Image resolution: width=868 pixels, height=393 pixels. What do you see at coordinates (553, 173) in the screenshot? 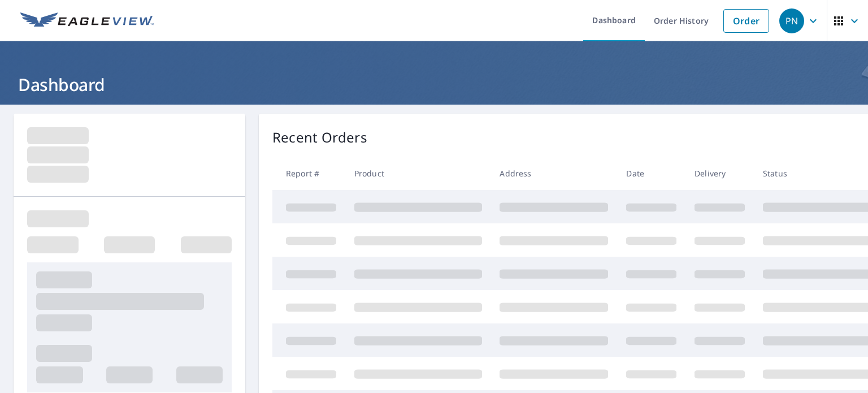
I see `th: Address` at bounding box center [553, 173].